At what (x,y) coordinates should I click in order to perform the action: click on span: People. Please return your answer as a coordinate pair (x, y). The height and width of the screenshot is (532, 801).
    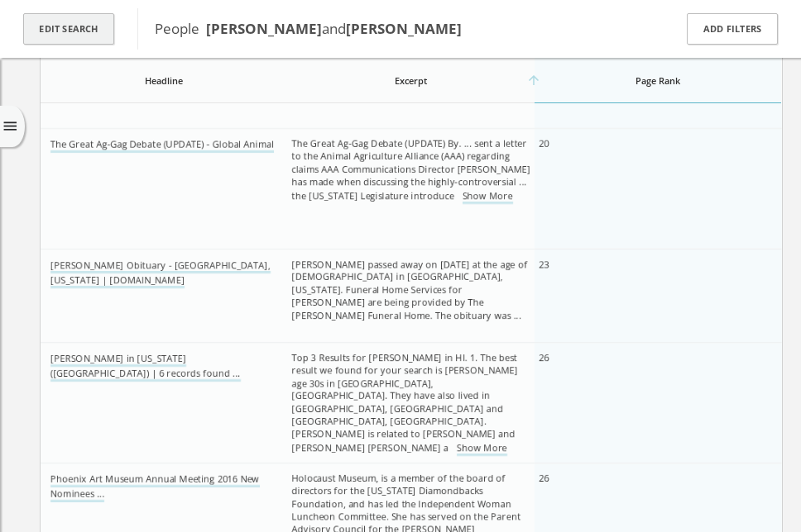
    Looking at the image, I should click on (308, 28).